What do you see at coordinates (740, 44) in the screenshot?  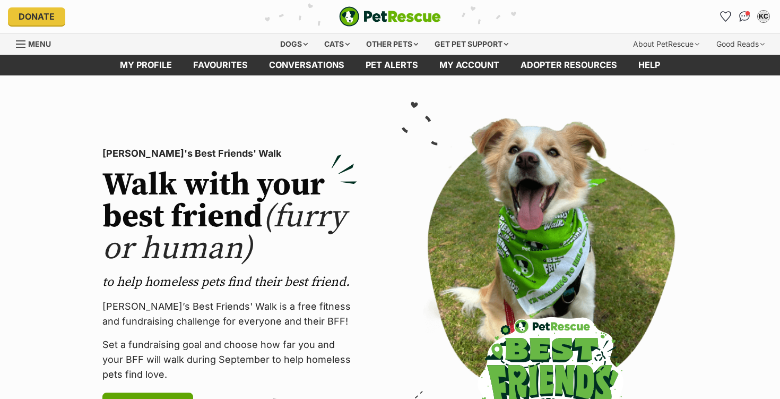 I see `div: Good Reads` at bounding box center [740, 44].